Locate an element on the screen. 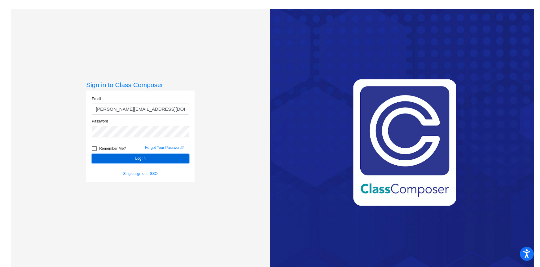 The height and width of the screenshot is (267, 540). label: Email is located at coordinates (96, 99).